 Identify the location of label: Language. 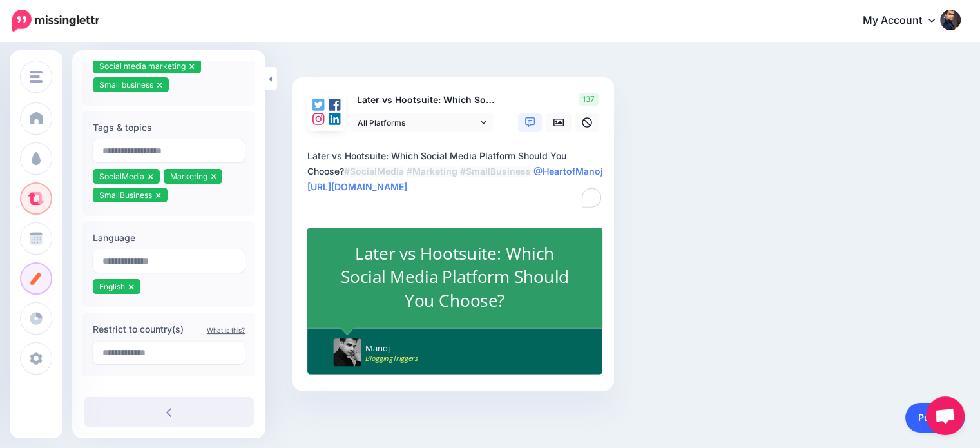
(169, 238).